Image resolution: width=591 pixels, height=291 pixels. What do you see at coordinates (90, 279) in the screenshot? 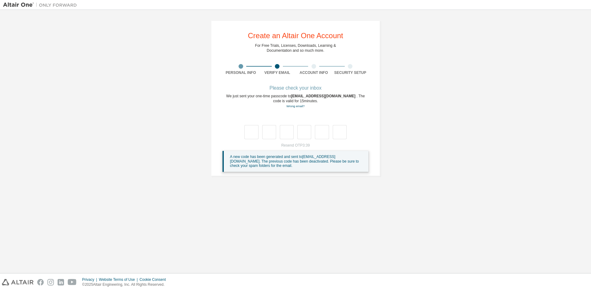
I see `div: Privacy` at bounding box center [90, 279].